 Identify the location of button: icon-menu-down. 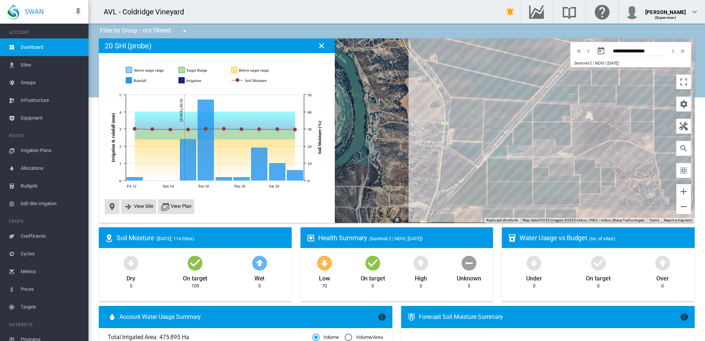
(185, 31).